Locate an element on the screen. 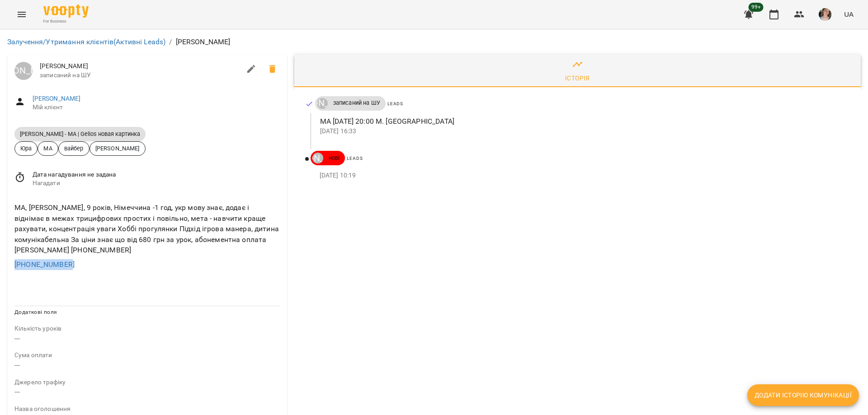  span: 99+ is located at coordinates (756, 7).